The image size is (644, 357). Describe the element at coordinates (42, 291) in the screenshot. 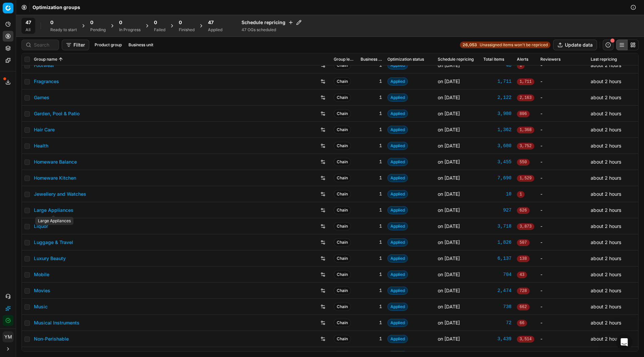

I see `a: Movies` at that location.